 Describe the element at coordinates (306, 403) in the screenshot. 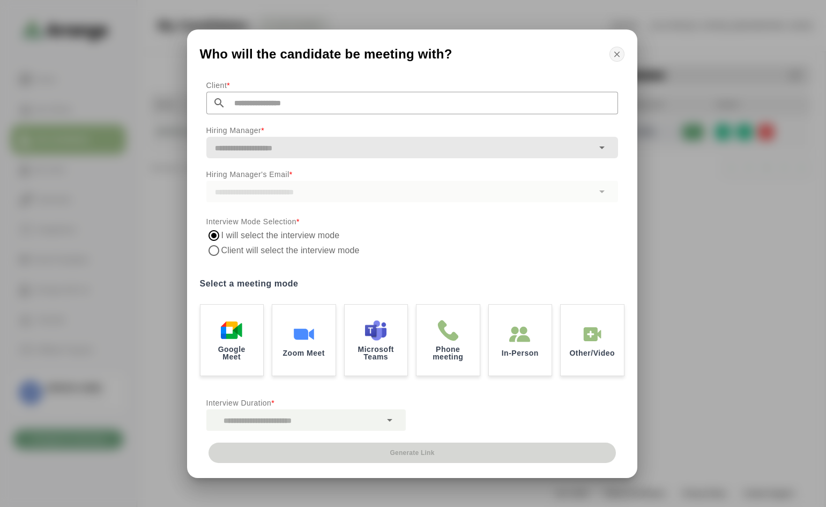

I see `p: Interview Duration` at that location.